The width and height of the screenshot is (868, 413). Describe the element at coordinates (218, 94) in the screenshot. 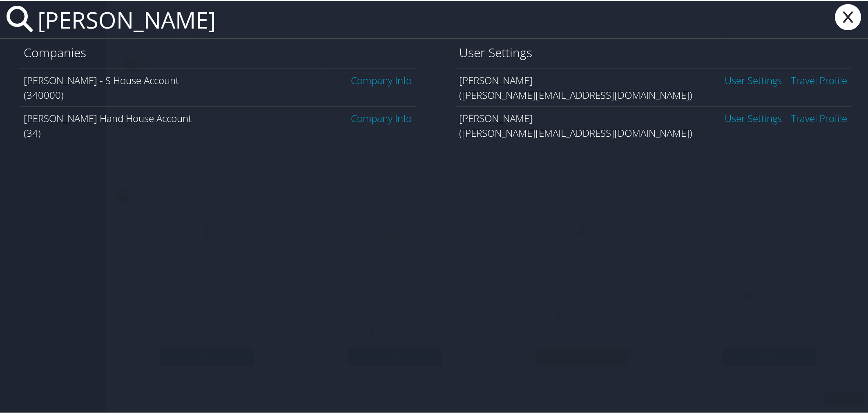

I see `div: (340000)` at that location.